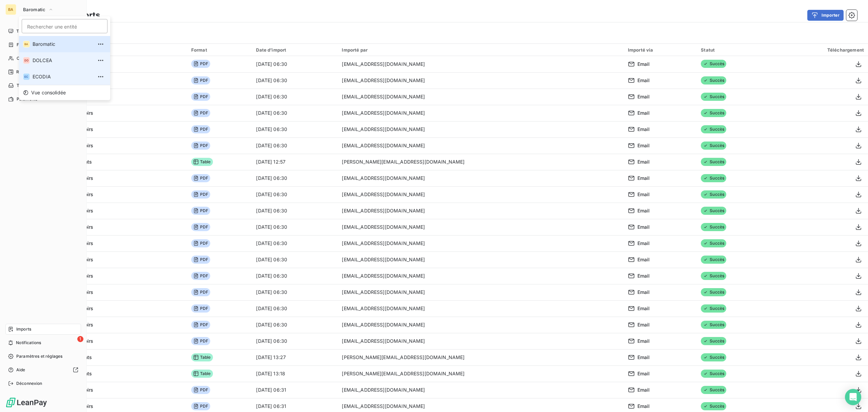 The height and width of the screenshot is (412, 868). Describe the element at coordinates (21, 370) in the screenshot. I see `span: Aide` at that location.